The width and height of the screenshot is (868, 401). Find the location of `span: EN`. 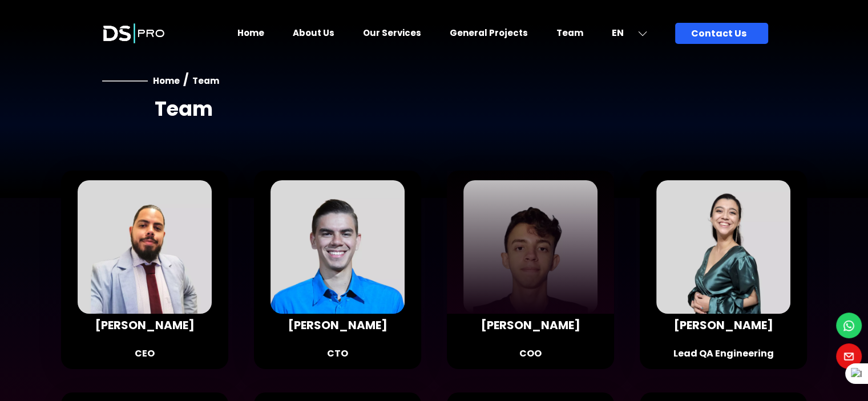

span: EN is located at coordinates (617, 33).